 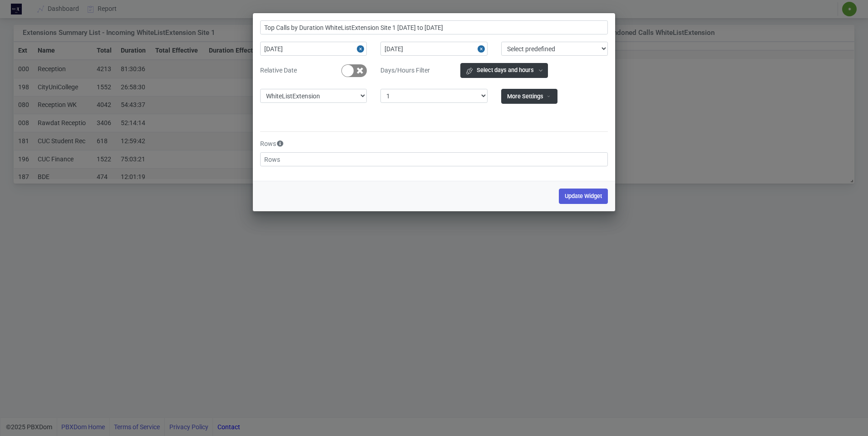 What do you see at coordinates (272, 144) in the screenshot?
I see `label: Rows` at bounding box center [272, 144].